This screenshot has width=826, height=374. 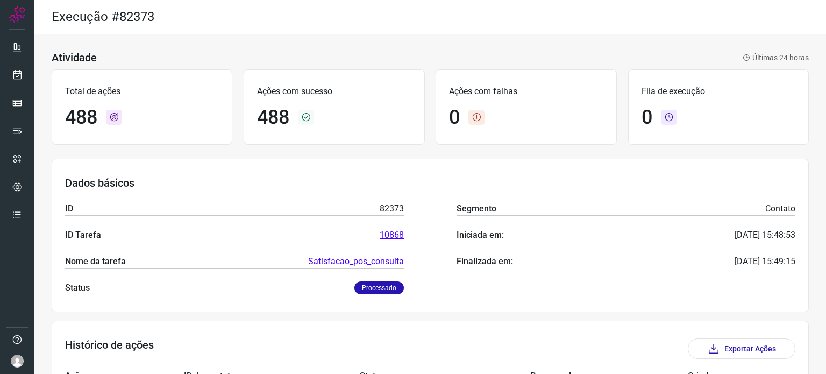 What do you see at coordinates (142, 91) in the screenshot?
I see `p: Total de ações` at bounding box center [142, 91].